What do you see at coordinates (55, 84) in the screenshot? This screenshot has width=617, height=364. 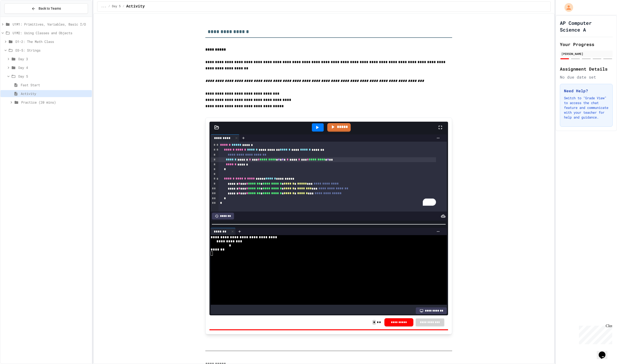 I see `span: Fast Start` at bounding box center [55, 84].